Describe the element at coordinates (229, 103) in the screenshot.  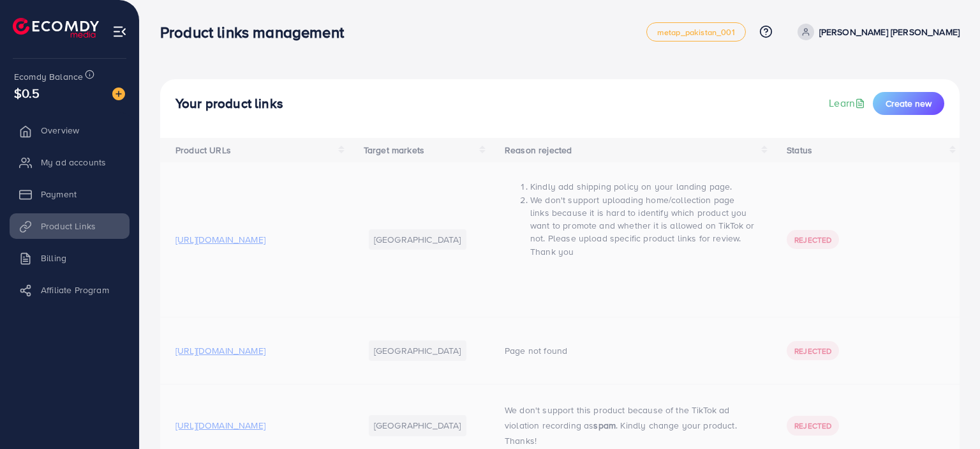
I see `h4: Your product links` at that location.